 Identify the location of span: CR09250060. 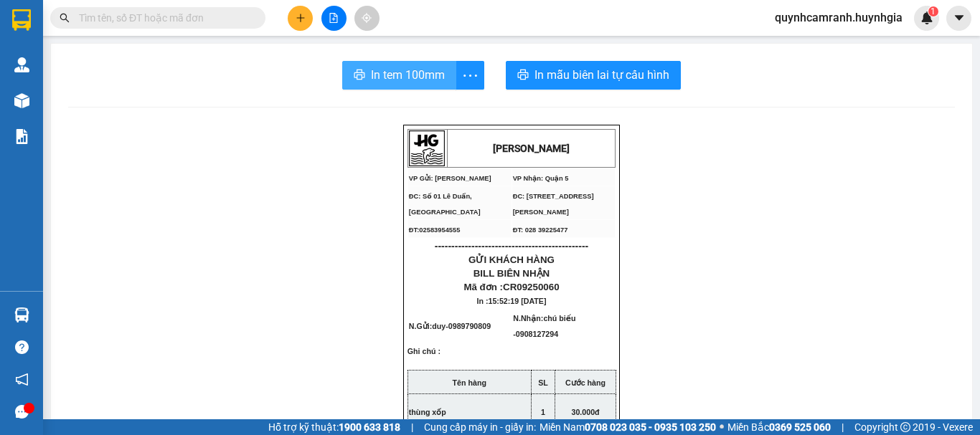
(531, 286).